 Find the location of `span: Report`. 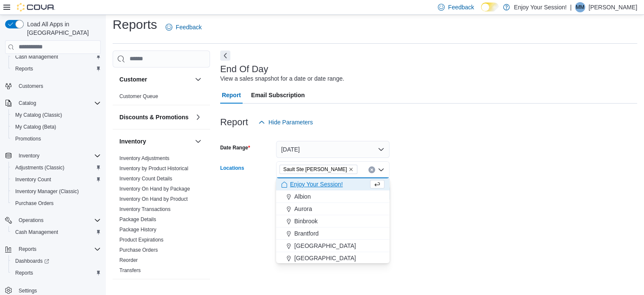

span: Report is located at coordinates (231, 95).